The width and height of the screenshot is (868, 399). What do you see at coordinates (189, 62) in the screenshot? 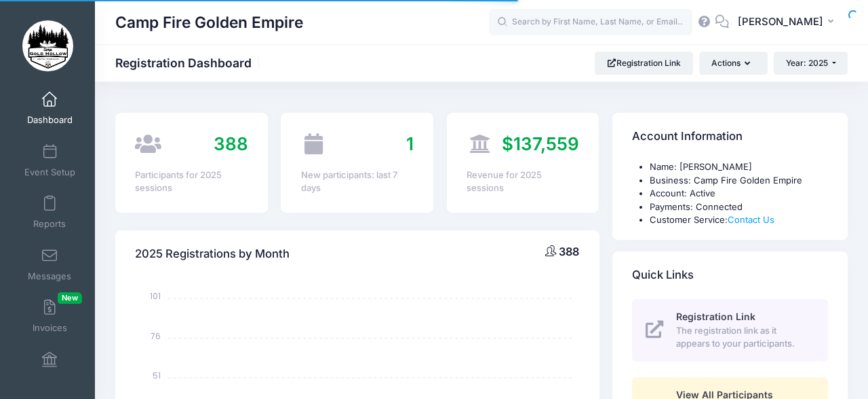
I see `h1: Registration Dashboard` at bounding box center [189, 62].